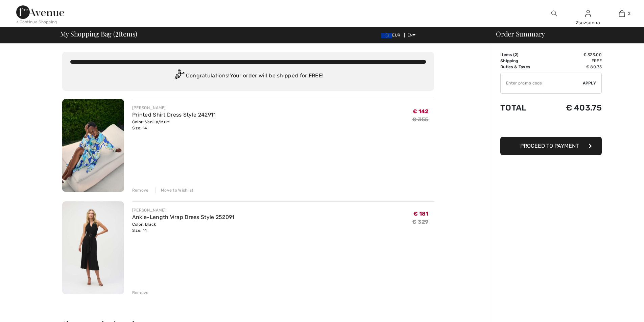  What do you see at coordinates (420, 111) in the screenshot?
I see `span: € 142` at bounding box center [420, 111].